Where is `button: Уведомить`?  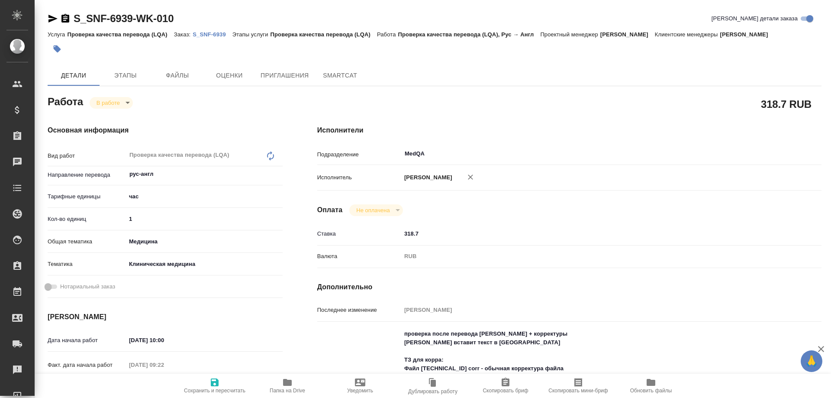
button: Уведомить is located at coordinates (360, 385).